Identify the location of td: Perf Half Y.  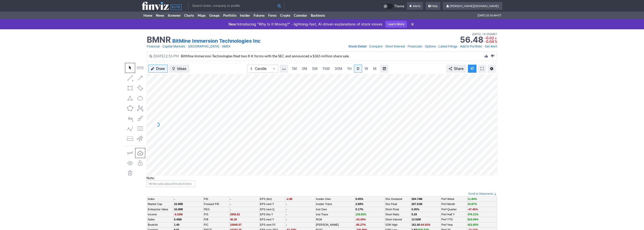
(453, 215).